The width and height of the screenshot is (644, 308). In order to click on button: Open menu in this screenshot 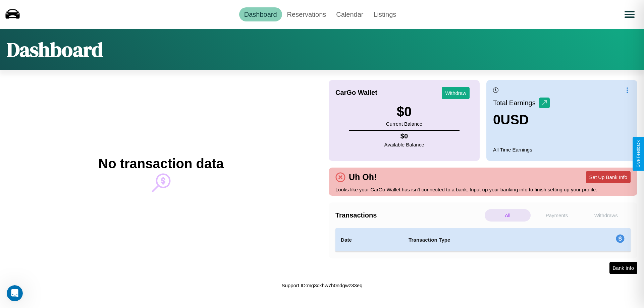, I will do `click(630, 14)`.